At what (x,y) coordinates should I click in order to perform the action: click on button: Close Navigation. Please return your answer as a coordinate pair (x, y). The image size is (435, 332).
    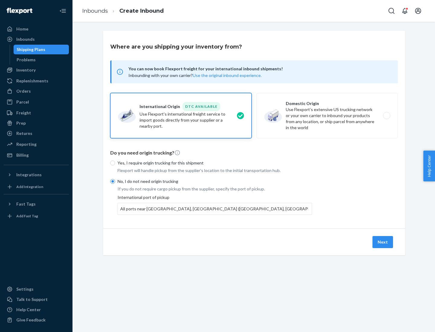
    Looking at the image, I should click on (63, 11).